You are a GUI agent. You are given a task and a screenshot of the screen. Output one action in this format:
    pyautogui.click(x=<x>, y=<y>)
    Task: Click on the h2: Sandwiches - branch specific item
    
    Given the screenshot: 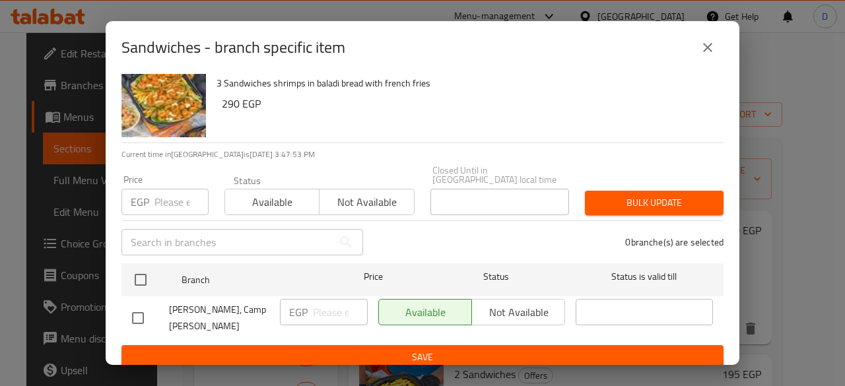 What is the action you would take?
    pyautogui.click(x=233, y=48)
    